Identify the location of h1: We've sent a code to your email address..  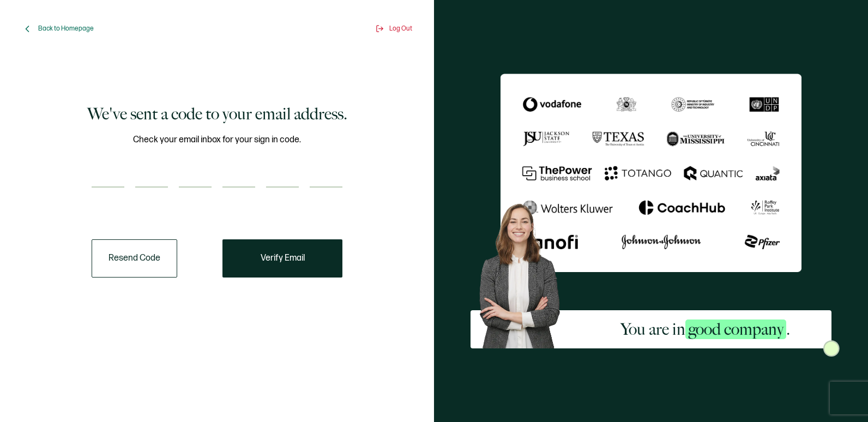
(217, 114).